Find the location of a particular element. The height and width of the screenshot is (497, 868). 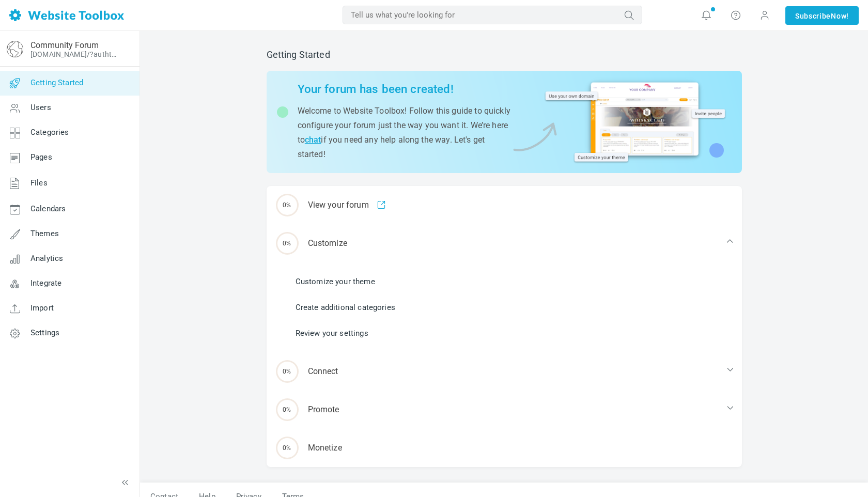

div: Promote is located at coordinates (504, 410).